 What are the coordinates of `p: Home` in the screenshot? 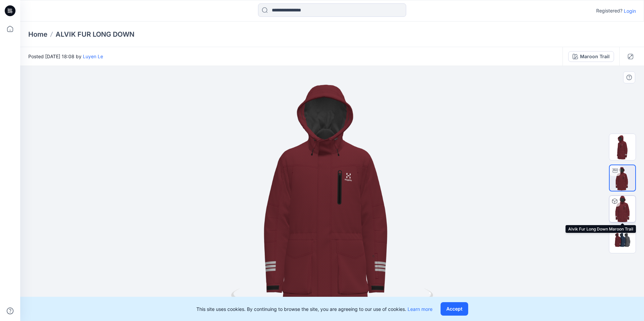 It's located at (38, 34).